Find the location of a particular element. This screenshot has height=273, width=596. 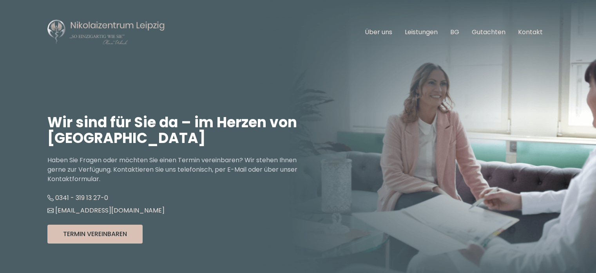

a: Kontakt is located at coordinates (531, 32).